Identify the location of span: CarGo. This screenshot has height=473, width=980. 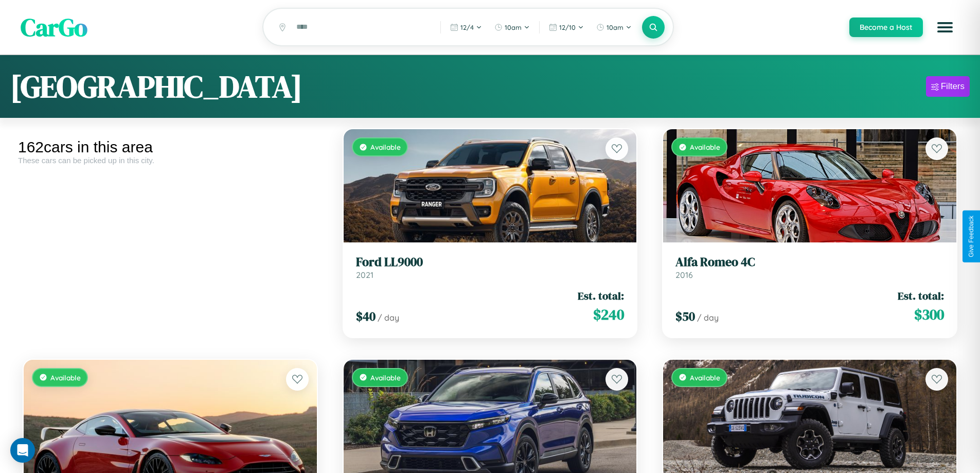
(54, 27).